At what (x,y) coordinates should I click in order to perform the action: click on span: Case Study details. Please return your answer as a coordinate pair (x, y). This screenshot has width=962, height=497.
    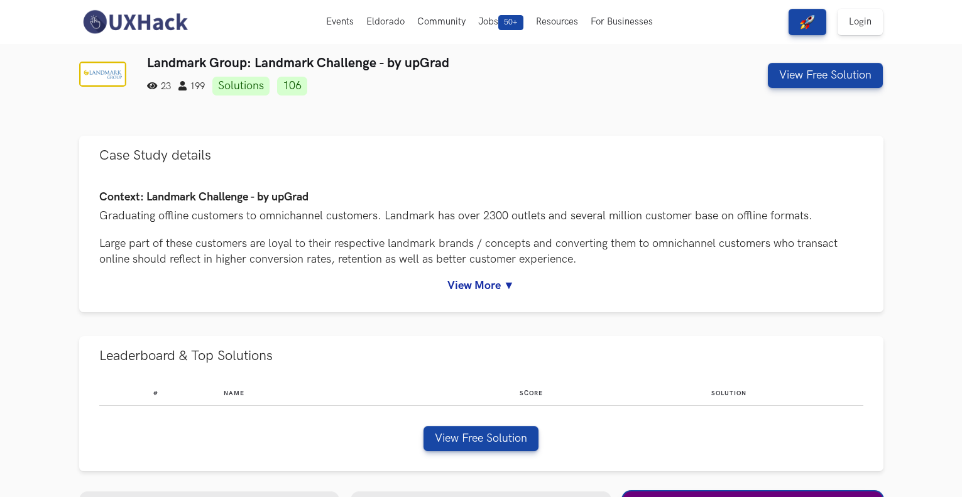
    Looking at the image, I should click on (155, 155).